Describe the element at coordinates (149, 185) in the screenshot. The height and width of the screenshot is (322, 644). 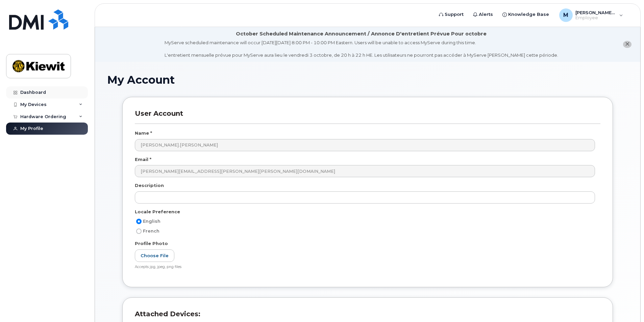
I see `label: Description` at that location.